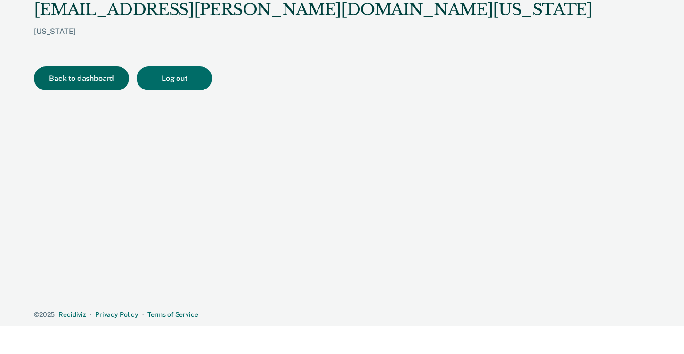 The image size is (684, 354). Describe the element at coordinates (81, 78) in the screenshot. I see `button: Back to dashboard` at that location.